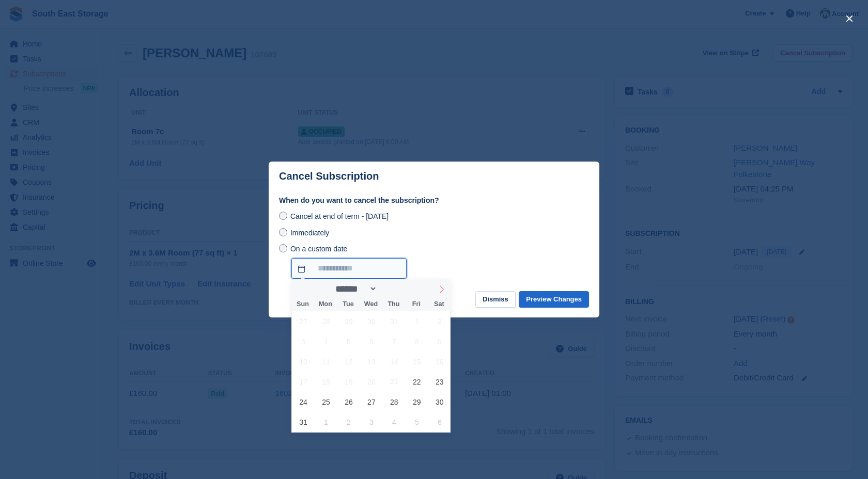 Image resolution: width=868 pixels, height=479 pixels. What do you see at coordinates (439, 341) in the screenshot?
I see `span: August 9, 2025` at bounding box center [439, 341].